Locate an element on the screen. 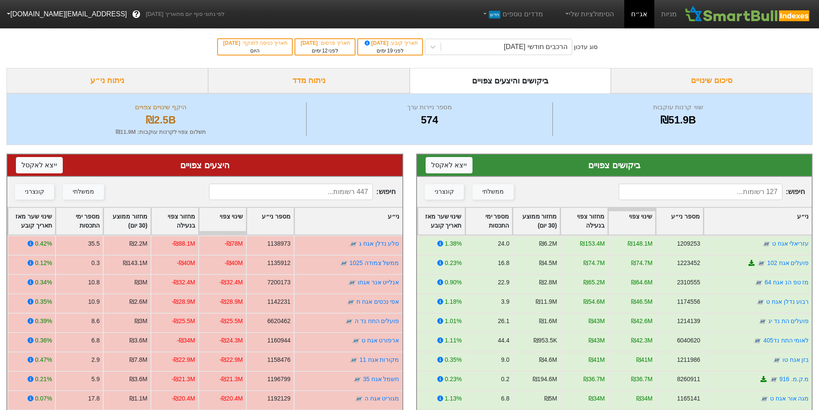 This screenshot has width=819, height=410. div: 1160944 is located at coordinates (279, 340).